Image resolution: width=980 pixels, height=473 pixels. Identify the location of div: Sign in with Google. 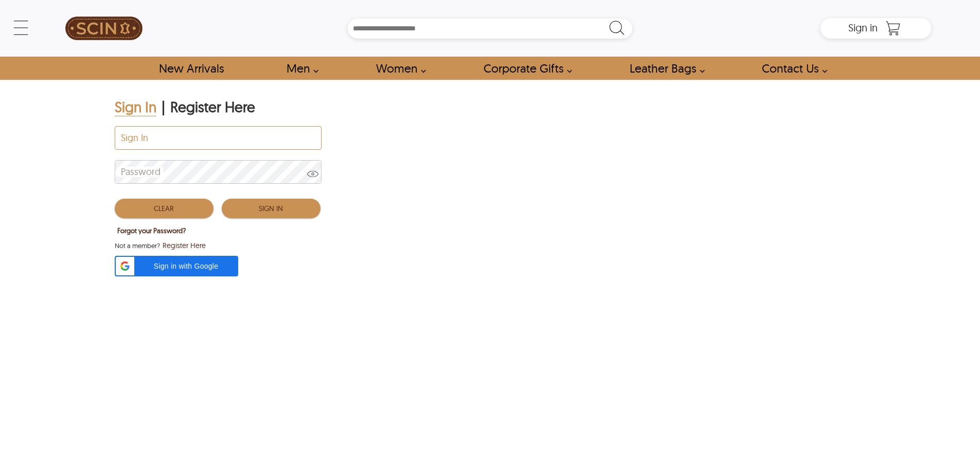
(176, 266).